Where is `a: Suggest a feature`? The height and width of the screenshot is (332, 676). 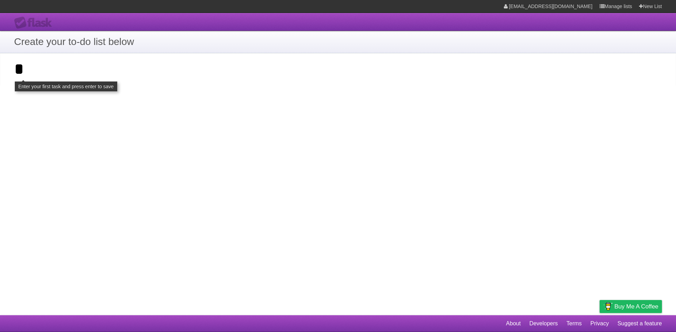
a: Suggest a feature is located at coordinates (639, 324).